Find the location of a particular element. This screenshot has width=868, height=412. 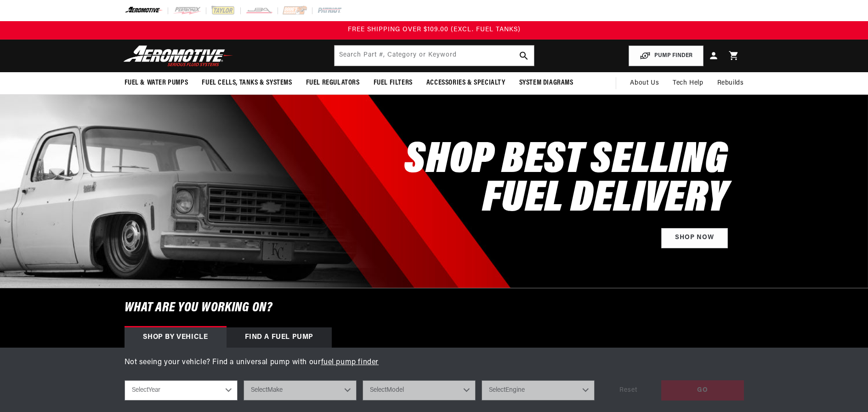

summary: Fuel Cells, Tanks & Systems is located at coordinates (247, 83).